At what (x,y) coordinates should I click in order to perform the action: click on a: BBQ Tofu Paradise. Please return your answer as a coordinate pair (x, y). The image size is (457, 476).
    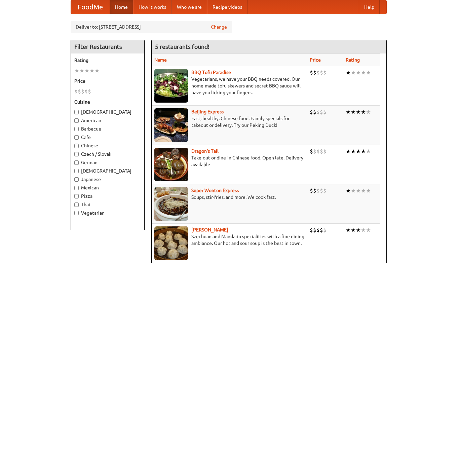
    Looking at the image, I should click on (211, 72).